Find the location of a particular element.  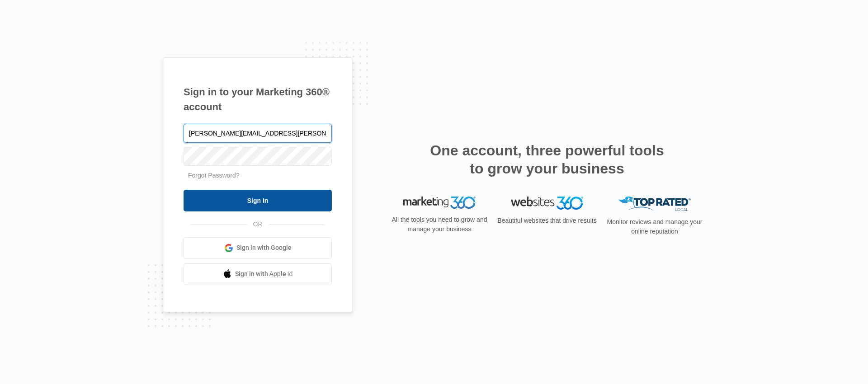

span: Sign in with Apple Id is located at coordinates (264, 274).